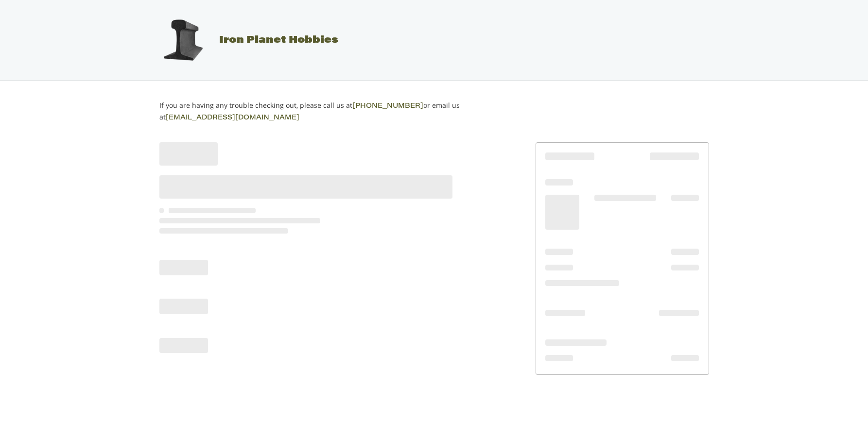 This screenshot has width=868, height=438. Describe the element at coordinates (278, 40) in the screenshot. I see `span: Iron Planet Hobbies` at that location.